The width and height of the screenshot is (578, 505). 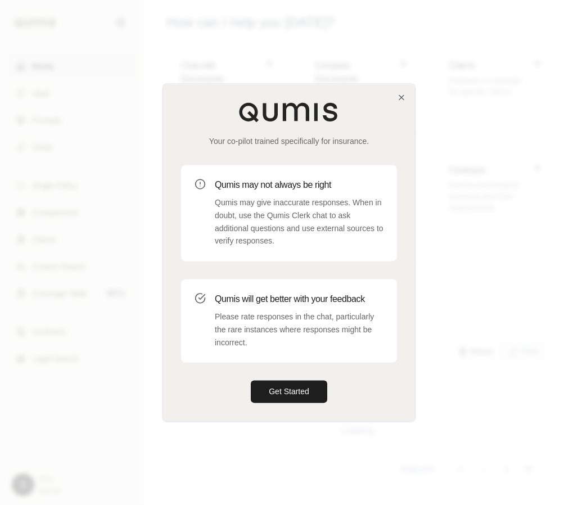 I want to click on button: Get Started, so click(x=289, y=392).